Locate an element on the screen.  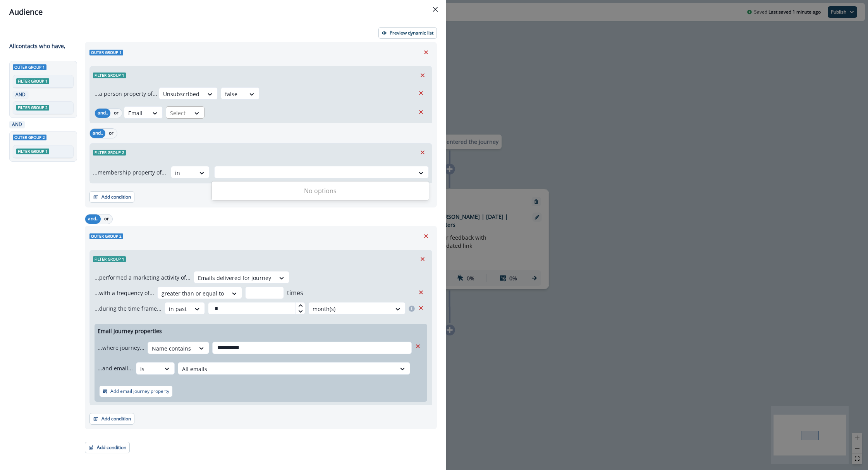
p: ...during the time frame... is located at coordinates (128, 308).